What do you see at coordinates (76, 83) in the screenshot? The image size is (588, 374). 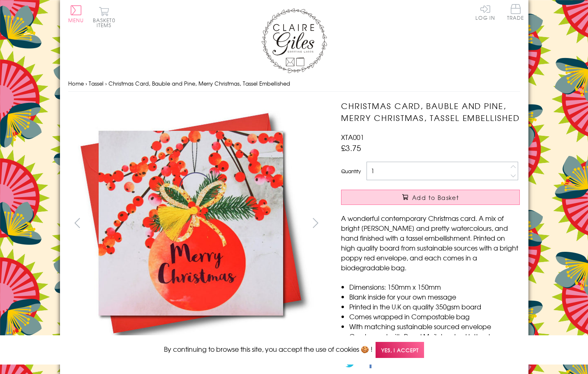 I see `a: Home` at bounding box center [76, 83].